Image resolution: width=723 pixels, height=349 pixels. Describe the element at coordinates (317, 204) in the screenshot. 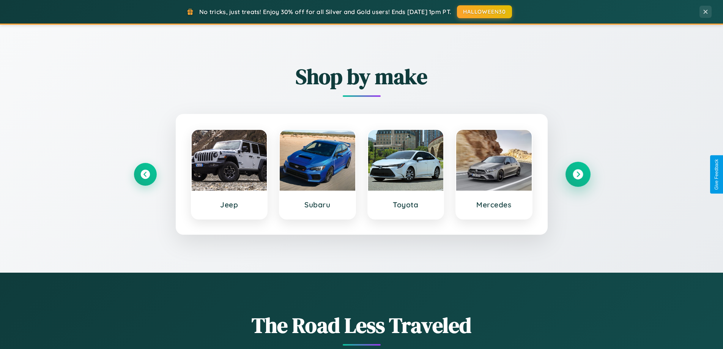

I see `h3: Subaru` at that location.